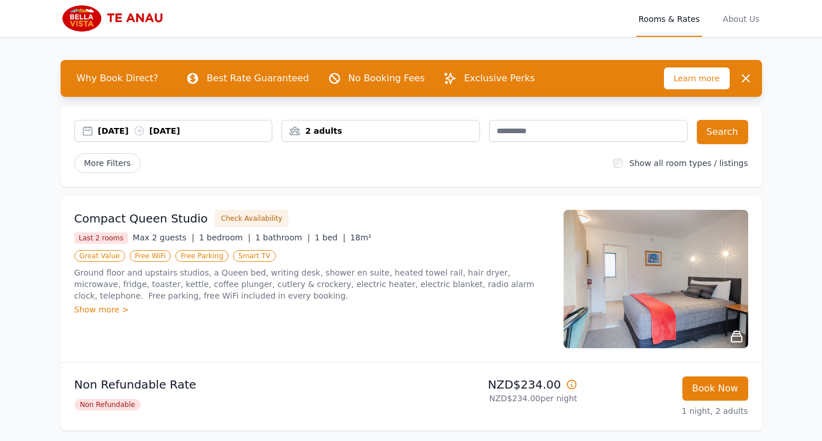  I want to click on span: Max 2 guests |, so click(163, 238).